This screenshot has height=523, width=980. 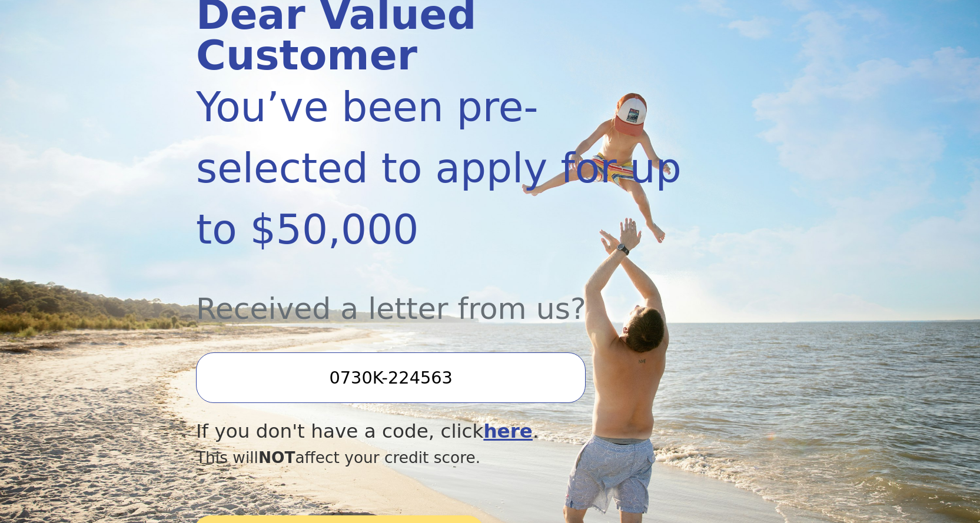 What do you see at coordinates (446, 432) in the screenshot?
I see `div: If you don't have a code, click .` at bounding box center [446, 432].